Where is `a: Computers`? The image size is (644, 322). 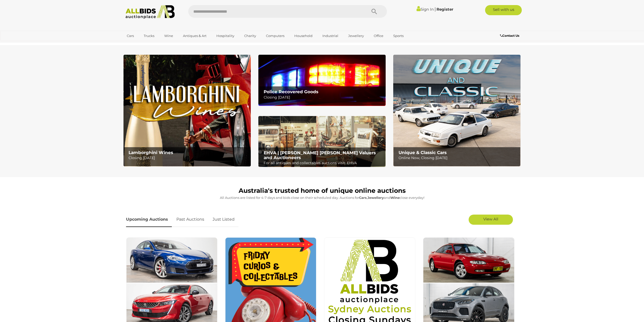
a: Computers is located at coordinates (275, 36).